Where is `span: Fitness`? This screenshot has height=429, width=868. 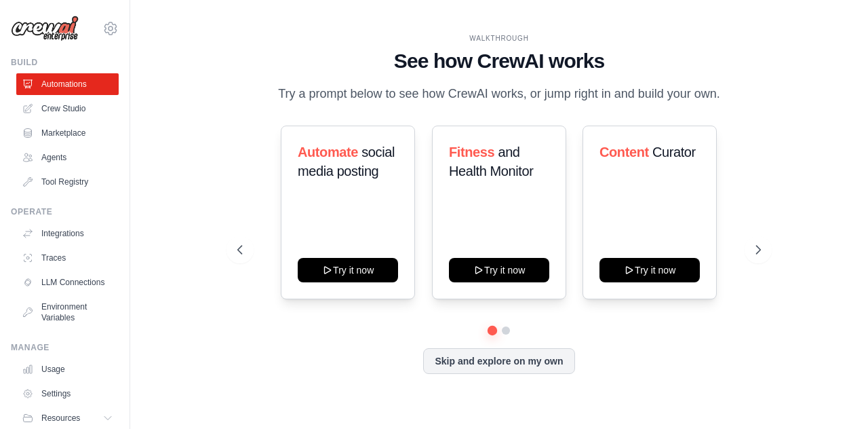
span: Fitness is located at coordinates (472, 152).